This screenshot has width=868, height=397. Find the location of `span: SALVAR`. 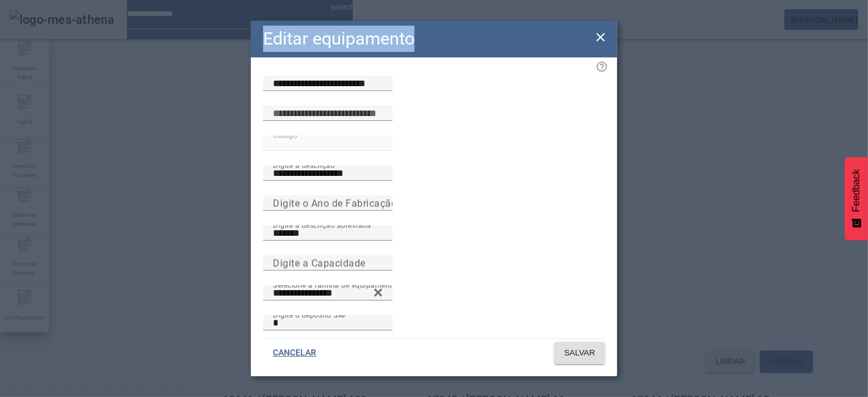

span: SALVAR is located at coordinates (580, 353).